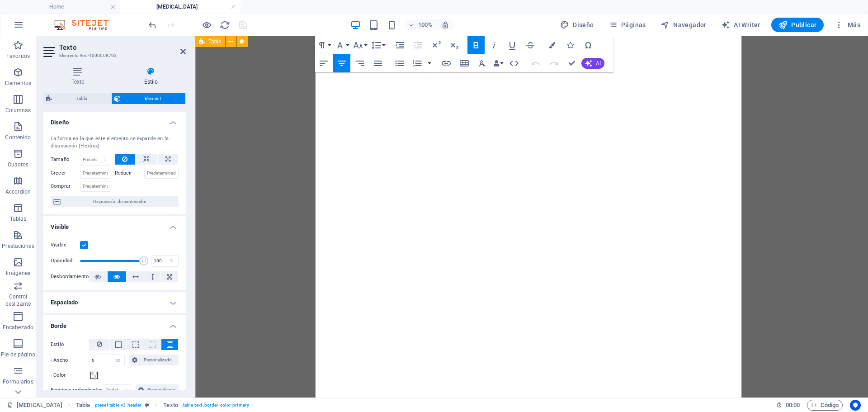 Image resolution: width=868 pixels, height=412 pixels. What do you see at coordinates (18, 111) in the screenshot?
I see `p: Columnas` at bounding box center [18, 111].